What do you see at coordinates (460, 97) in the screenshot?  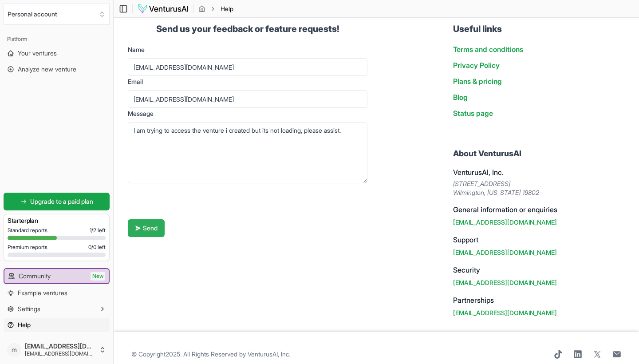 I see `a: Blog` at bounding box center [460, 97].